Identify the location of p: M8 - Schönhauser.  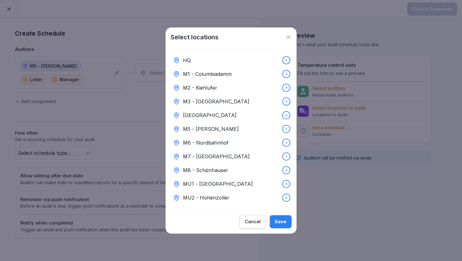
(205, 170).